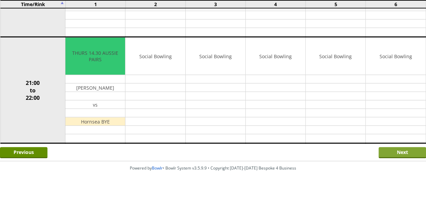 The width and height of the screenshot is (426, 201). What do you see at coordinates (33, 4) in the screenshot?
I see `td: Time/Rink` at bounding box center [33, 4].